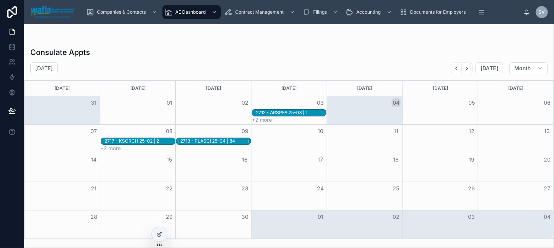  What do you see at coordinates (434, 12) in the screenshot?
I see `a: Documents for Employers` at bounding box center [434, 12].